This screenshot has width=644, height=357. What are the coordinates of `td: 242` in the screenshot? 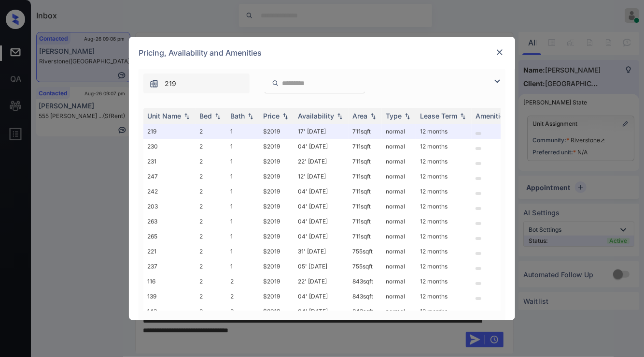 It's located at (169, 191).